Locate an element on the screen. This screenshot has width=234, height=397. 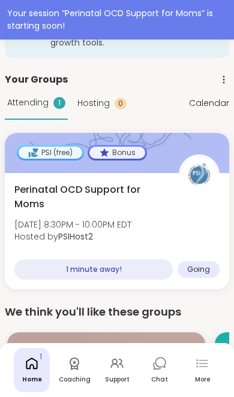
div: Your session “ Perinatal OCD Support for Moms ” is starting soon! is located at coordinates (117, 20).